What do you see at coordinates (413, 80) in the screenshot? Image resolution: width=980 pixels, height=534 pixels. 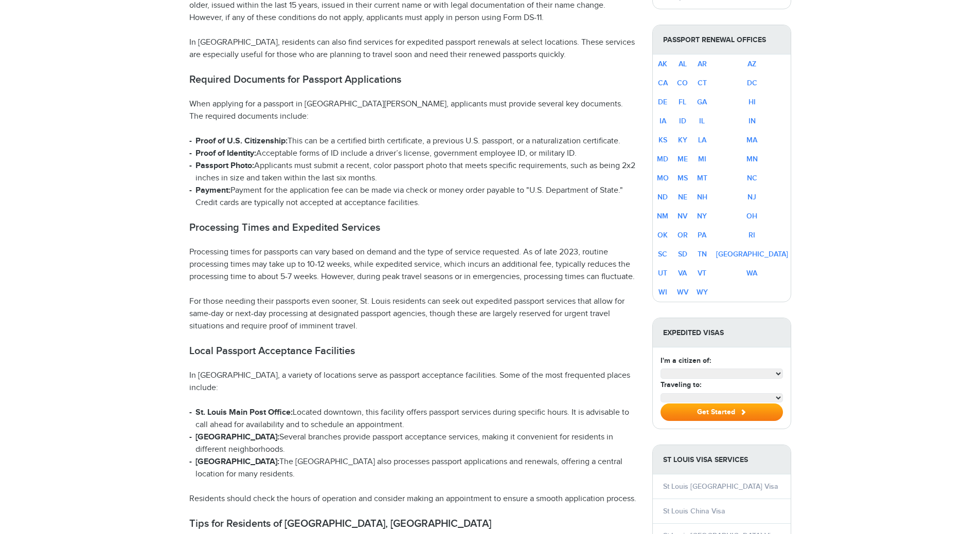 I see `h2: Required Documents for Passport Applications` at bounding box center [413, 80].